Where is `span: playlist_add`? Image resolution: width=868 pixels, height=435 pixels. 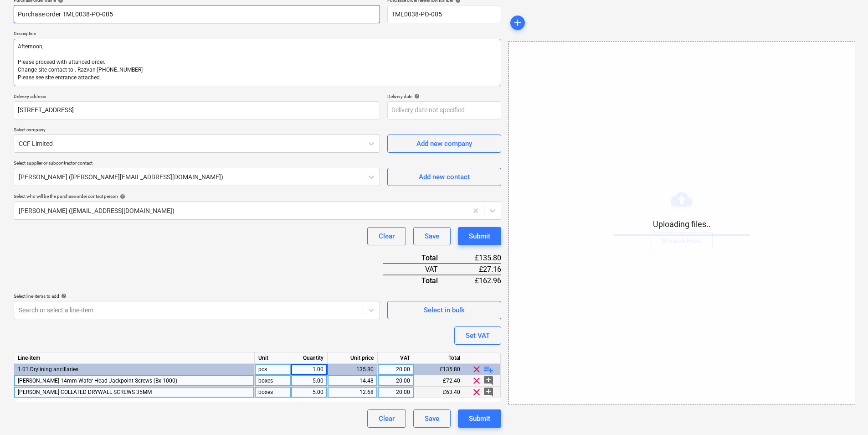 span: playlist_add is located at coordinates (488, 369).